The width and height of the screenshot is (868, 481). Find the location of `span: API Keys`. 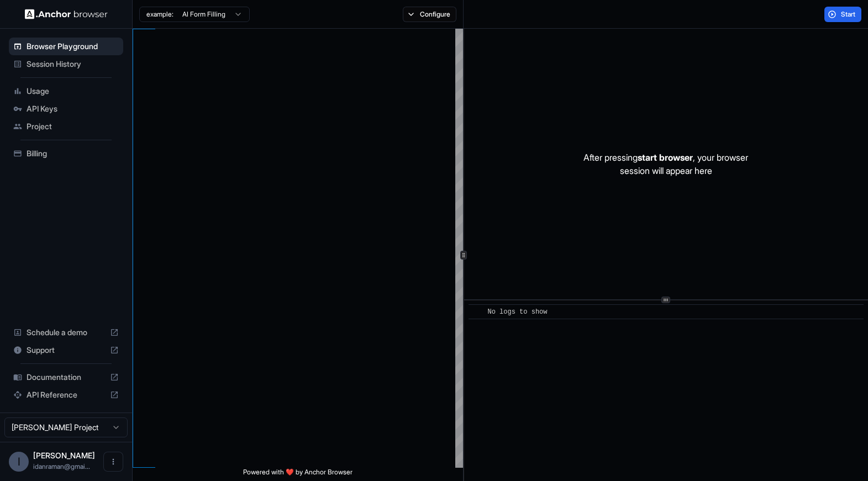

span: API Keys is located at coordinates (72, 108).